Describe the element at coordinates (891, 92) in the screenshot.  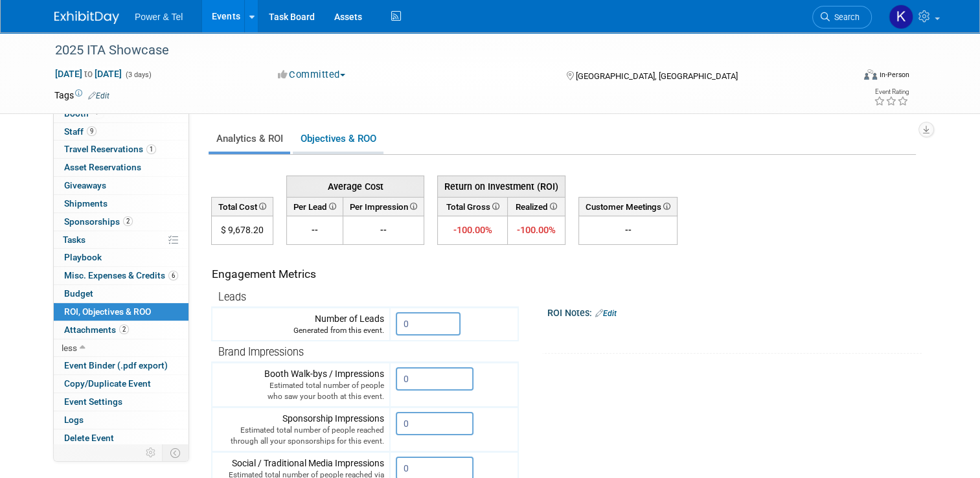
I see `div: Event Rating` at that location.